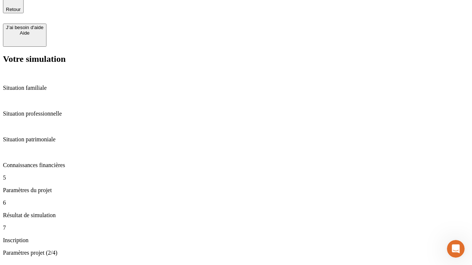  What do you see at coordinates (236, 166) in the screenshot?
I see `p: Connaissances financières` at bounding box center [236, 166].